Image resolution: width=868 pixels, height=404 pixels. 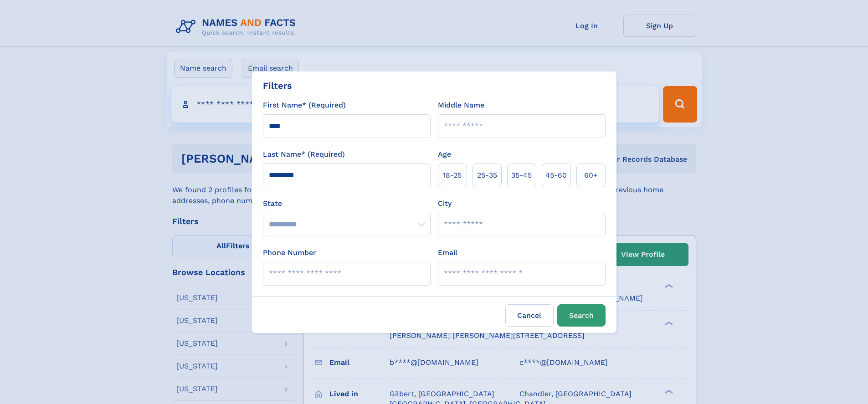 I want to click on label: Last Name* (Required), so click(x=304, y=154).